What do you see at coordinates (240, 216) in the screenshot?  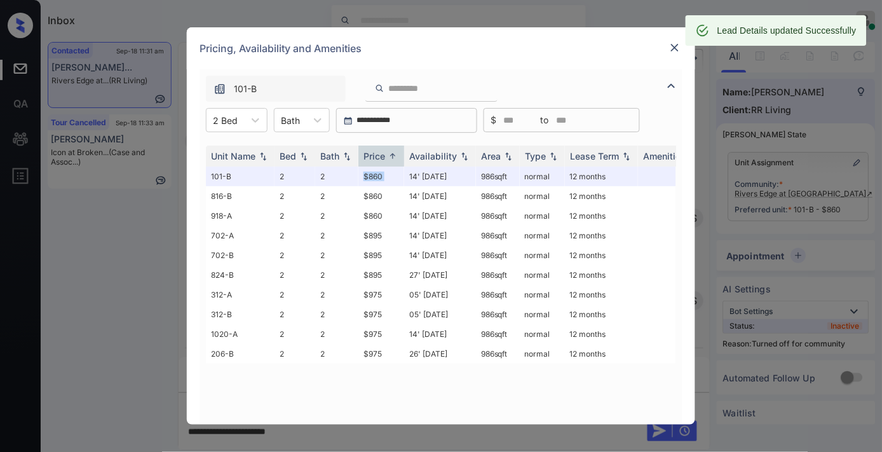 I see `td: 918-A` at bounding box center [240, 216].